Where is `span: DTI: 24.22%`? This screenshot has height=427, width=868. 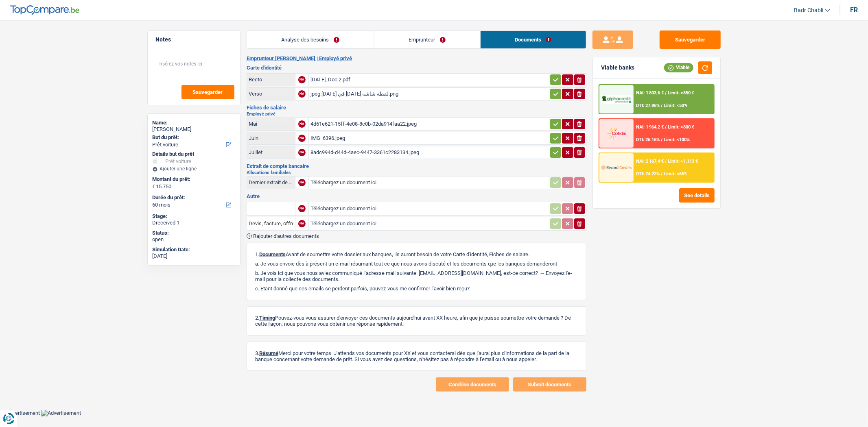
span: DTI: 24.22% is located at coordinates (648, 174).